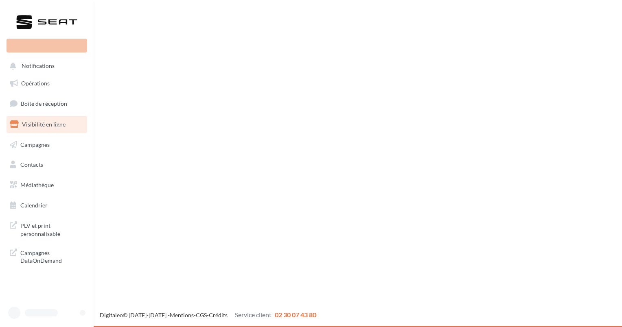 The width and height of the screenshot is (622, 327). Describe the element at coordinates (34, 205) in the screenshot. I see `span: Calendrier` at that location.